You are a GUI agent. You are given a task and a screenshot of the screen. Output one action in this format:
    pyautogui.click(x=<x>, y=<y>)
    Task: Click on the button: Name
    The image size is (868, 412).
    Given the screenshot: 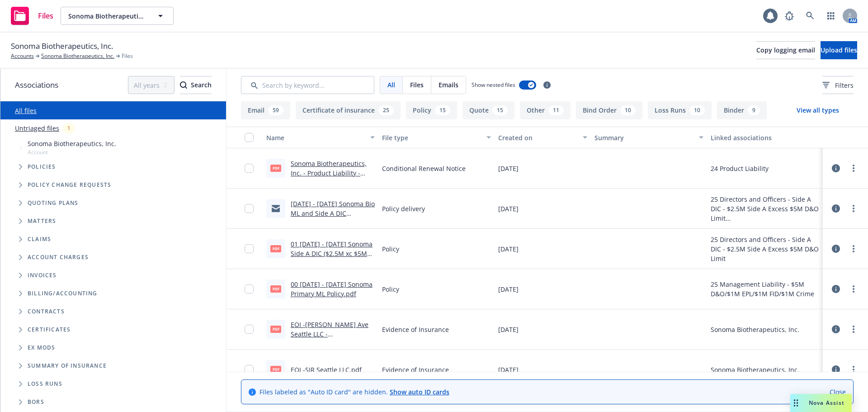 What is the action you would take?
    pyautogui.click(x=321, y=137)
    